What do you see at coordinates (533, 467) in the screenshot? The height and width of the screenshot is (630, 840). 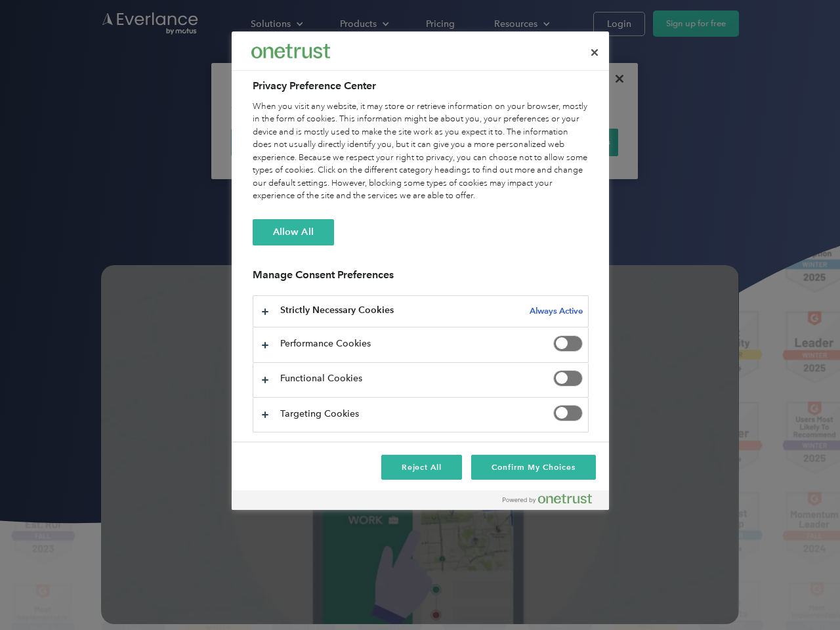 I see `button: Confirm My Choices` at bounding box center [533, 467].